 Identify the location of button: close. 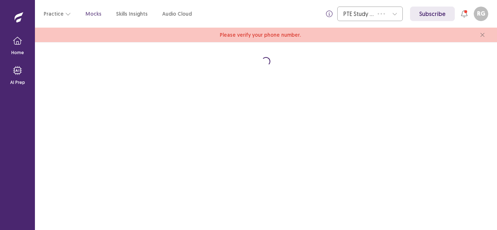
(482, 35).